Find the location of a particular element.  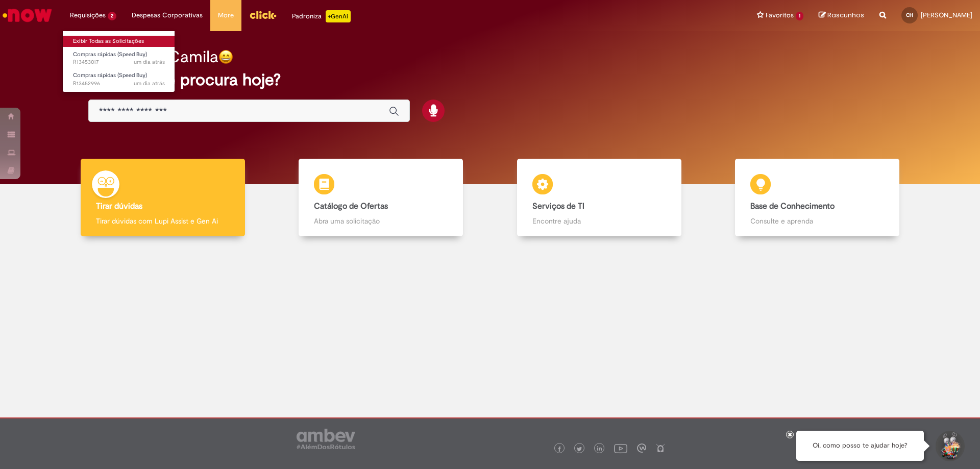

img: happy-face.png is located at coordinates (226, 57).